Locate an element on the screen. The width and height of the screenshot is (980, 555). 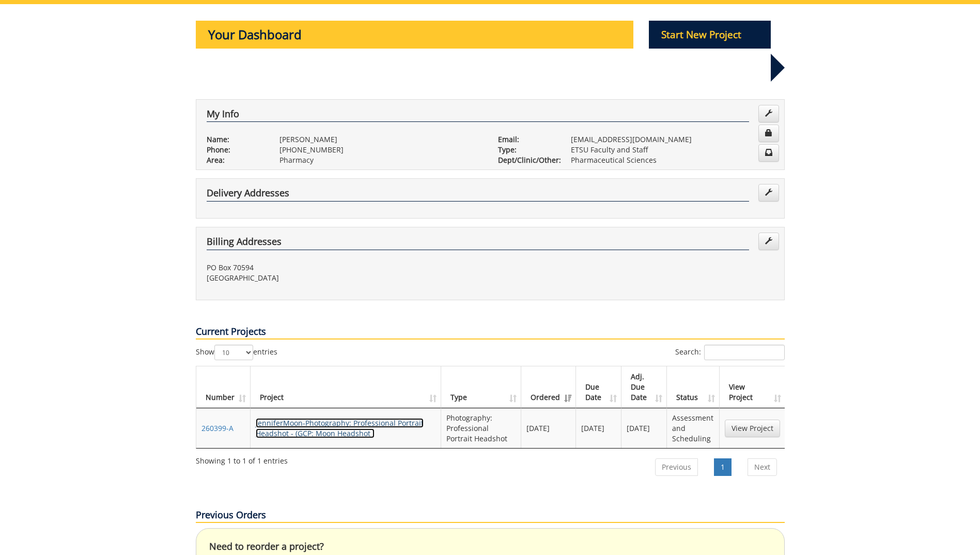
label: Show entries is located at coordinates (237, 352).